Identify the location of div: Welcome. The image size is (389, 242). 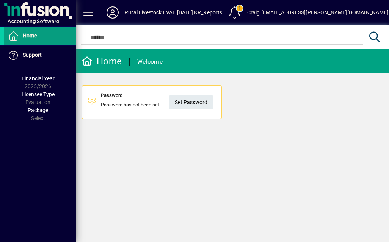
(150, 62).